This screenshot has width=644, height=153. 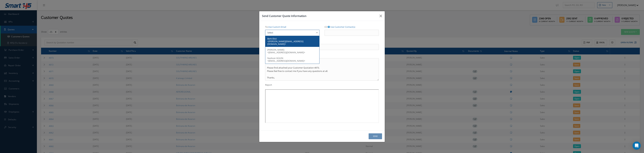 I want to click on a: Use Customer Contact(s), so click(x=343, y=27).